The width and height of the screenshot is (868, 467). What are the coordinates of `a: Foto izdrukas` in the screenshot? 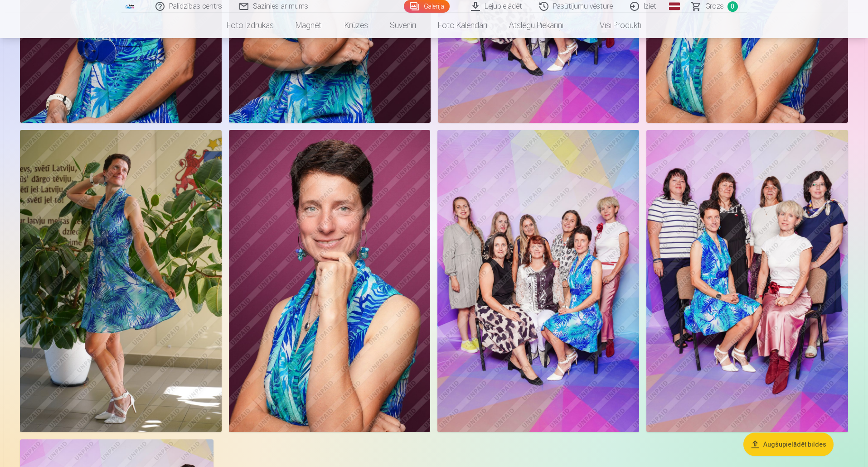 It's located at (250, 25).